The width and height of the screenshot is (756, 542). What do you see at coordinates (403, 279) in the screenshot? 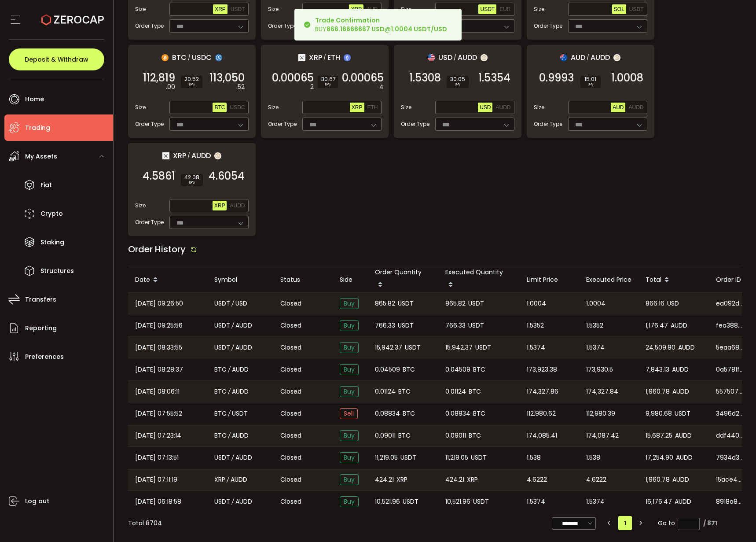
I see `div: Order Quantity` at bounding box center [403, 279].